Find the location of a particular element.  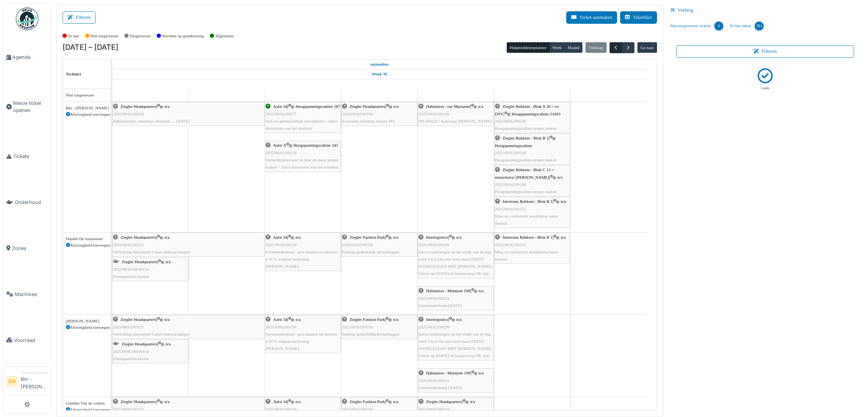

a: Te late taken is located at coordinates (746, 26).